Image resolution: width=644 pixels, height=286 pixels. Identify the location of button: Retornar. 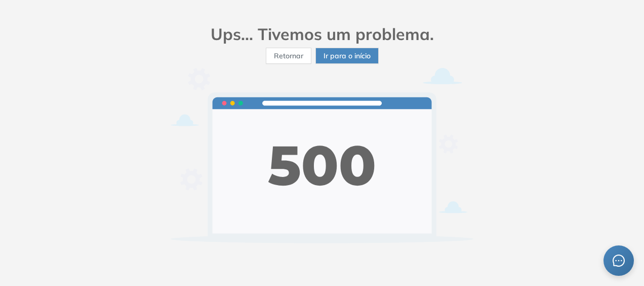
(288, 56).